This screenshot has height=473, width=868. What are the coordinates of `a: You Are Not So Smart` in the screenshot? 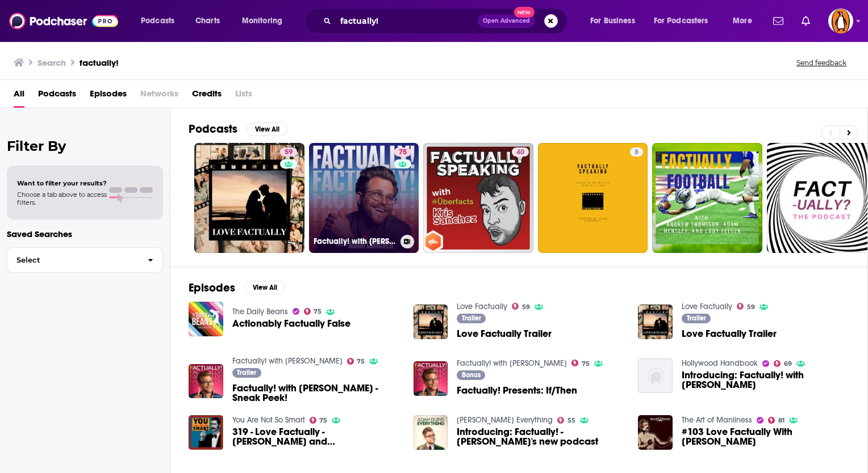 It's located at (269, 420).